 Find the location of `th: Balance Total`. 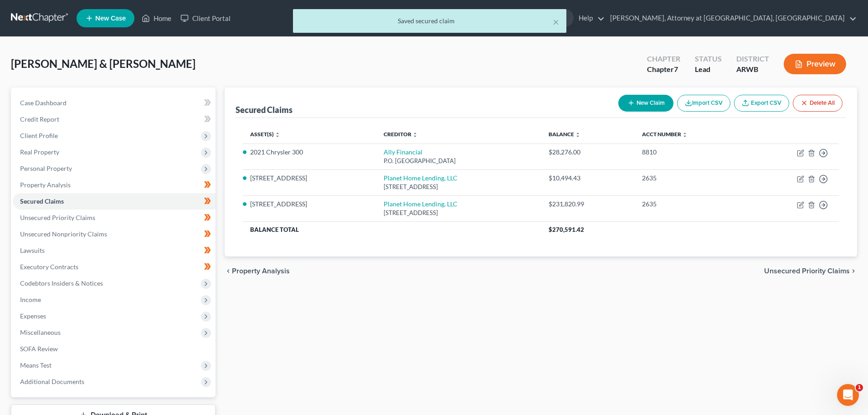

th: Balance Total is located at coordinates (392, 229).